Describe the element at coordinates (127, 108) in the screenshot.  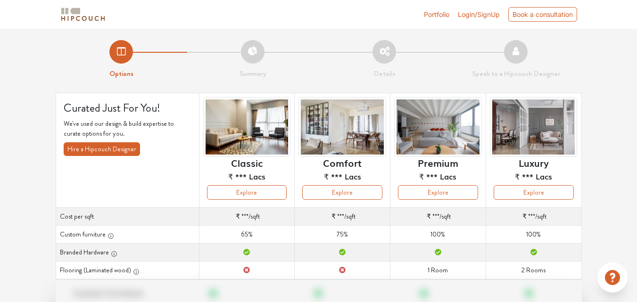
I see `h4: Curated Just For You!` at that location.